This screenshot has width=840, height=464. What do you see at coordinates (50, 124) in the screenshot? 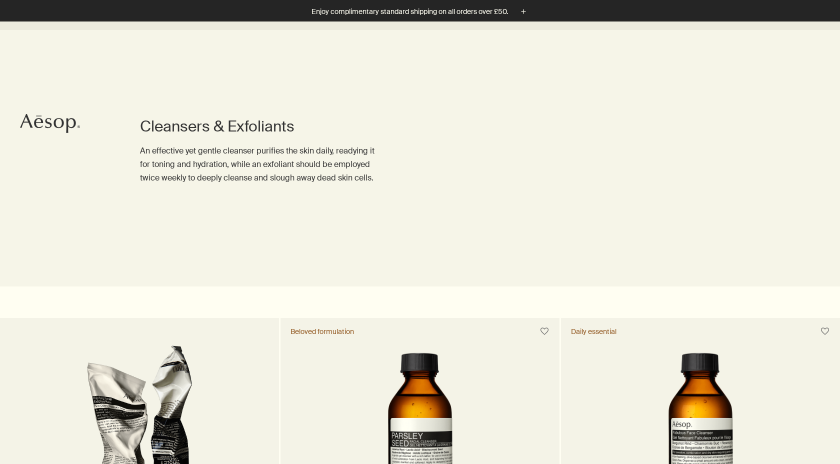
I see `svg: Aesop` at bounding box center [50, 124].